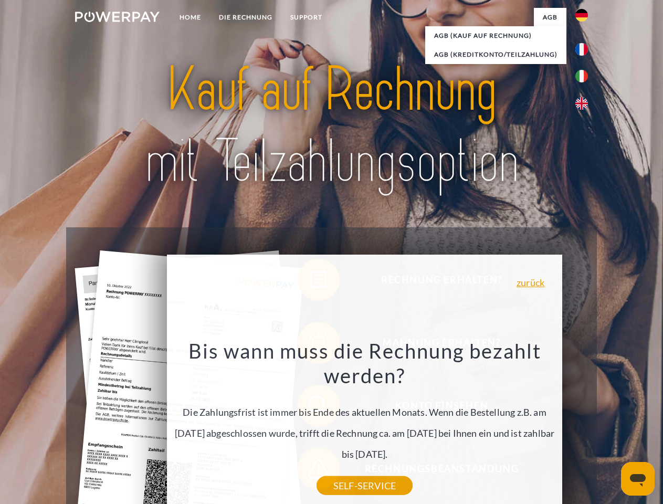 This screenshot has height=504, width=663. I want to click on h3: Bis wann muss die Rechnung bezahlt werden?, so click(365, 363).